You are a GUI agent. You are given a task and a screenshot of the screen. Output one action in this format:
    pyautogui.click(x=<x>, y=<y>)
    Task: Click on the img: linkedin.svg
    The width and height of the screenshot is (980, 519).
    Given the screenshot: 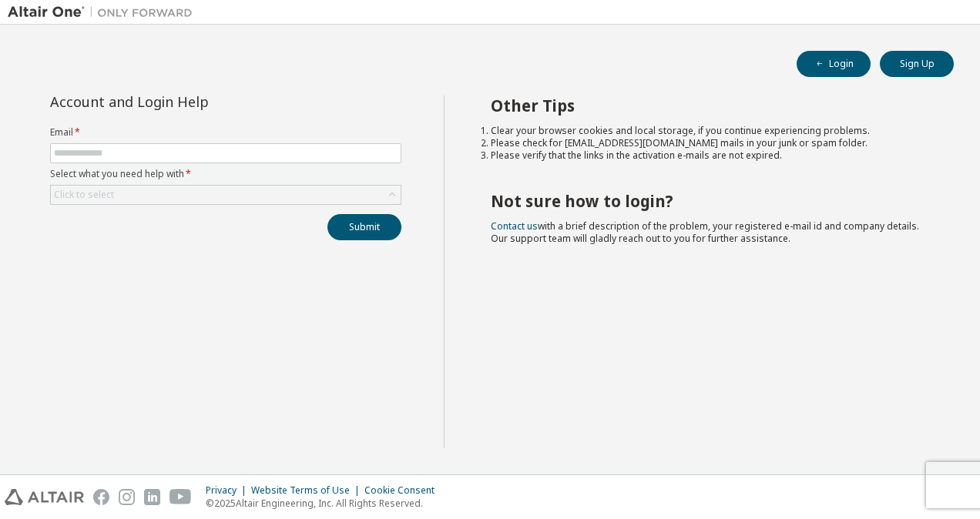 What is the action you would take?
    pyautogui.click(x=152, y=497)
    